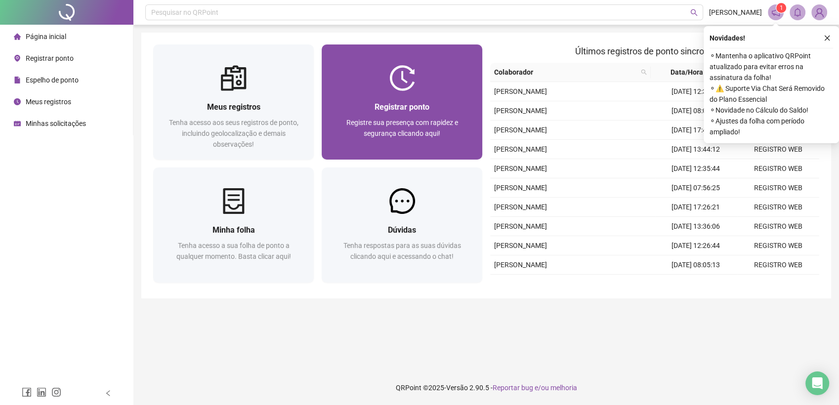  Describe the element at coordinates (402, 225) in the screenshot. I see `a: DúvidasTenha respostas para as suas dúvidas clicando aqui e acessando o chat!` at that location.